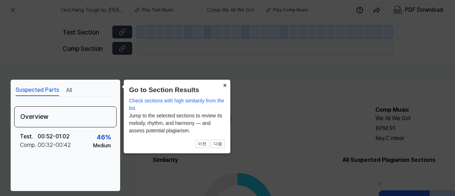  Describe the element at coordinates (177, 90) in the screenshot. I see `header: Go to Section Results` at that location.